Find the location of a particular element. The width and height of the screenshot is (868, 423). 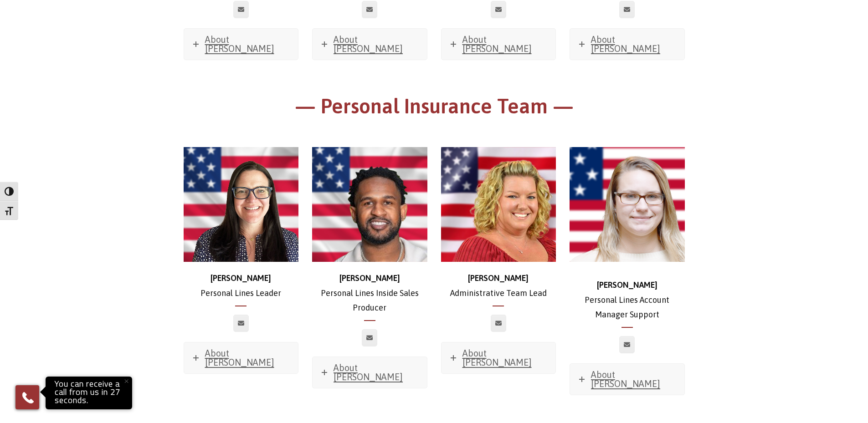

img: headshot 500x500 is located at coordinates (369, 204).